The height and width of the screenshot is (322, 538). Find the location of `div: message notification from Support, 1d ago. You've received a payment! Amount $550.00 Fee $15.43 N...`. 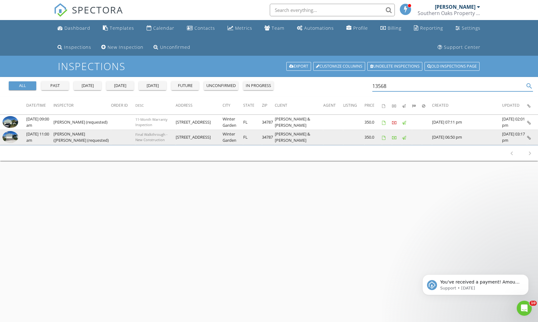

div: message notification from Support, 1d ago. You've received a payment! Amount $550.00 Fee $15.43 N... is located at coordinates (63, 23).